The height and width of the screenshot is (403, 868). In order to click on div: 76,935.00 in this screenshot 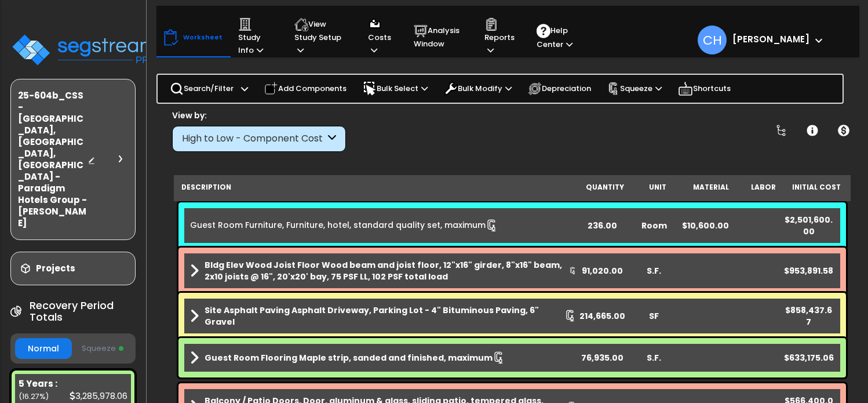, I will do `click(602, 358)`.